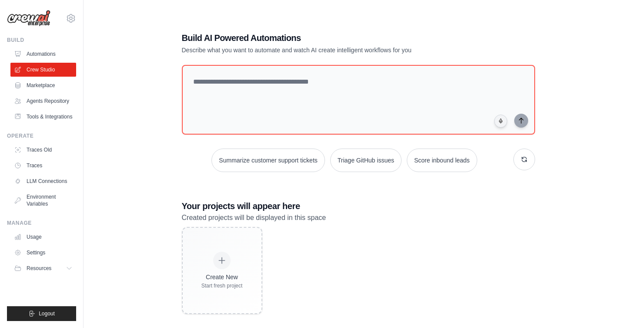 The image size is (633, 328). Describe the element at coordinates (41, 136) in the screenshot. I see `div: Operate` at that location.